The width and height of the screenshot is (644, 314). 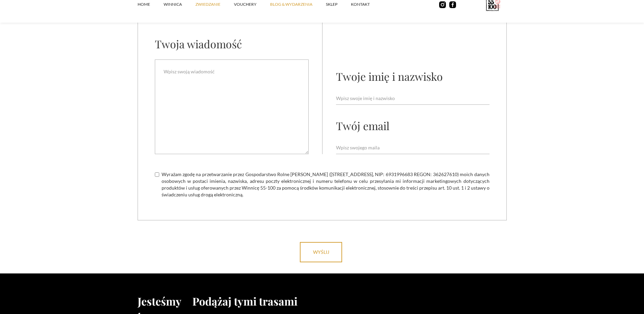 What do you see at coordinates (362, 125) in the screenshot?
I see `div: Twój email` at bounding box center [362, 125].